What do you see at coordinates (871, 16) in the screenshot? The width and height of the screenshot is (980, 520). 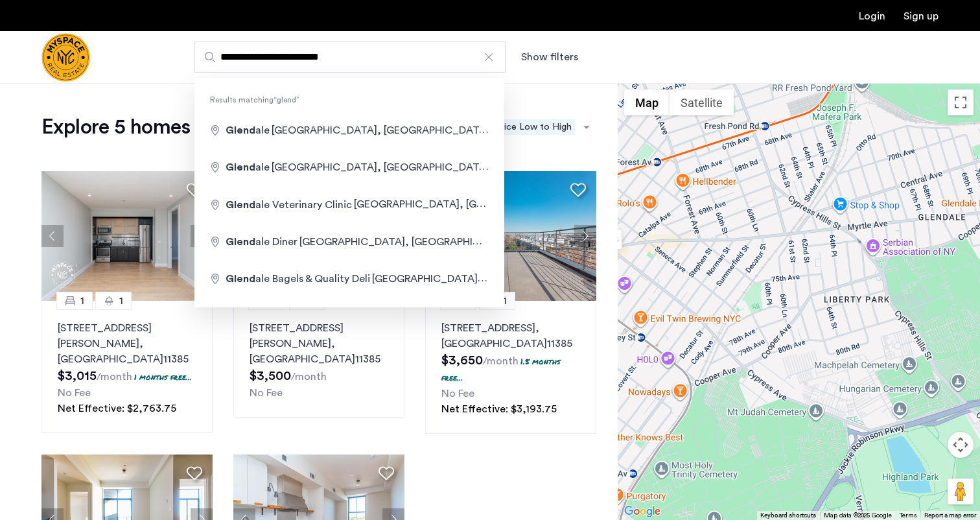 I see `a: Login` at bounding box center [871, 16].